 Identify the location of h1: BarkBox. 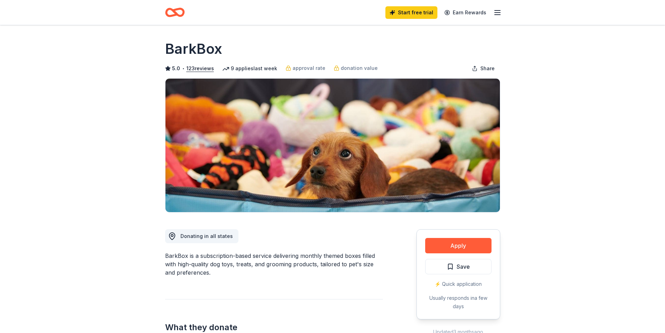
(194, 49).